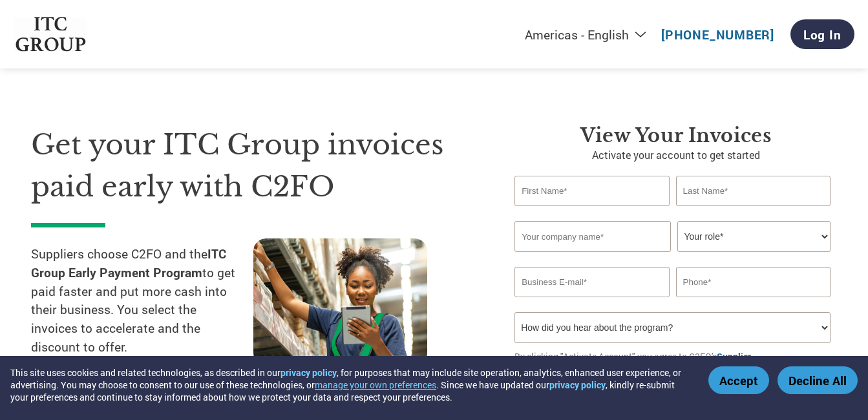  Describe the element at coordinates (376, 385) in the screenshot. I see `button: manage your own preferences` at that location.